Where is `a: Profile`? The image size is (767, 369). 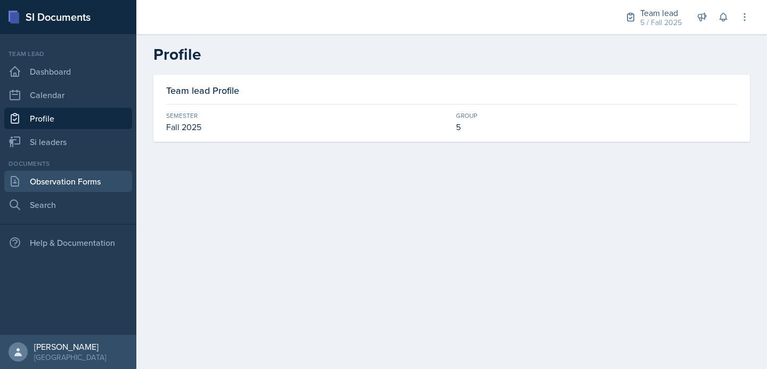 a: Profile is located at coordinates (68, 118).